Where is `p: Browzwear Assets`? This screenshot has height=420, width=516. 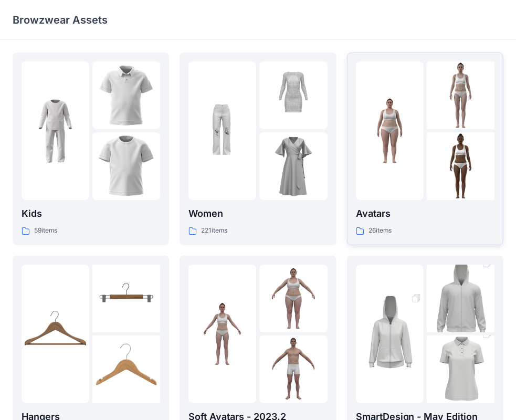
p: Browzwear Assets is located at coordinates (60, 20).